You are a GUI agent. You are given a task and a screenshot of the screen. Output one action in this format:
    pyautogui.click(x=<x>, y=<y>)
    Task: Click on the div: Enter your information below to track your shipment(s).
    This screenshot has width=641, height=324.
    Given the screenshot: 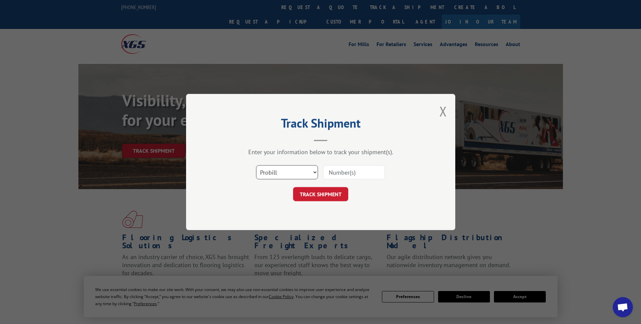 What is the action you would take?
    pyautogui.click(x=321, y=152)
    